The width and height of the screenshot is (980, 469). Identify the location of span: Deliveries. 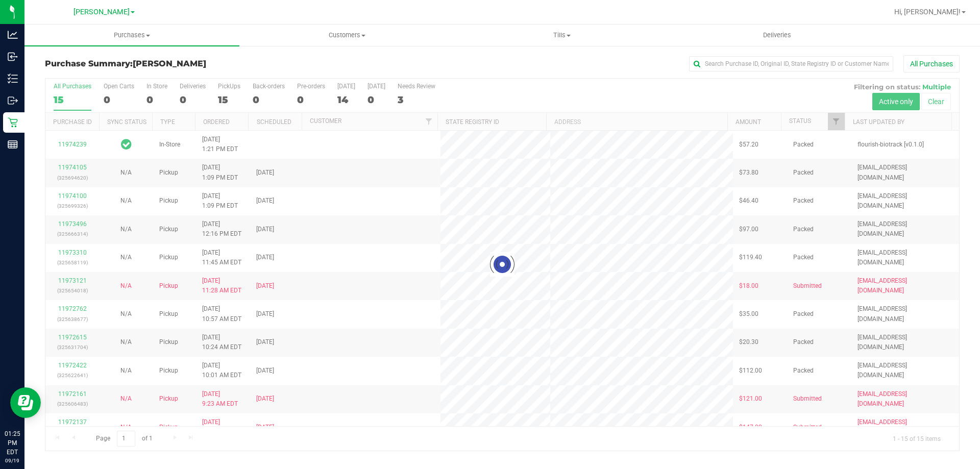
(777, 35).